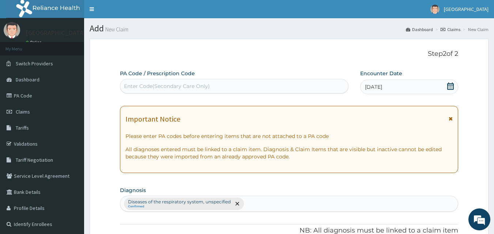 The height and width of the screenshot is (234, 494). Describe the element at coordinates (167, 86) in the screenshot. I see `div: Enter Code(Secondary Care Only)` at that location.